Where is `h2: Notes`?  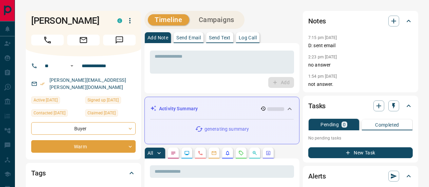
h2: Notes is located at coordinates (317, 21).